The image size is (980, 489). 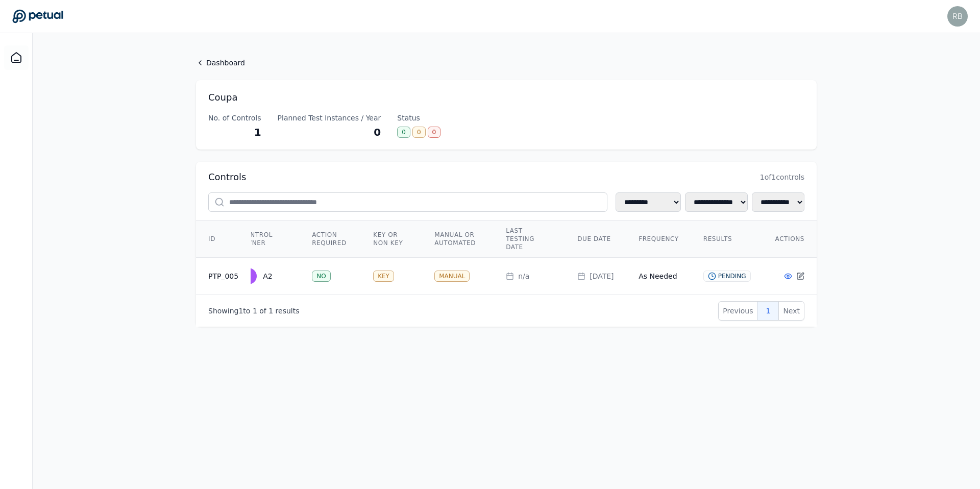 I want to click on div: Status, so click(x=418, y=117).